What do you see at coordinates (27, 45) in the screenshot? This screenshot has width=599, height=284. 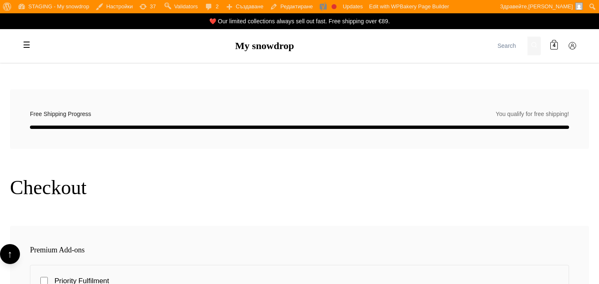 I see `label: Toggle mobile menu` at bounding box center [27, 45].